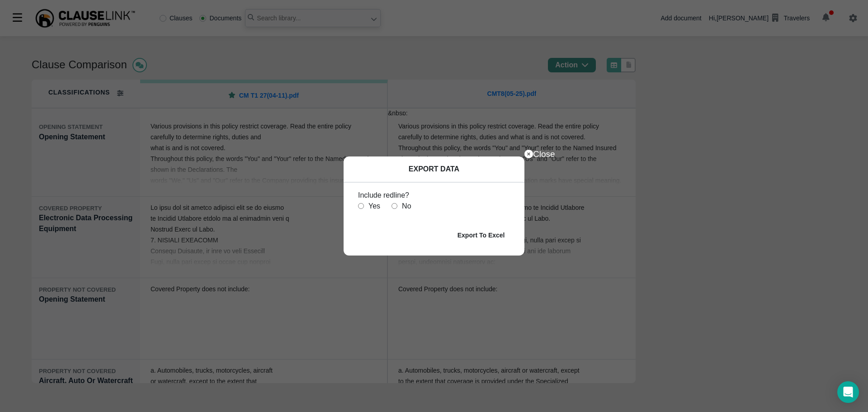 This screenshot has width=868, height=412. What do you see at coordinates (434, 201) in the screenshot?
I see `div: Include redline?` at bounding box center [434, 201].